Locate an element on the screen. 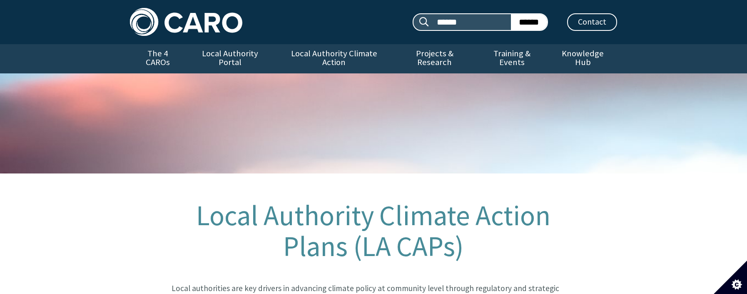 The width and height of the screenshot is (747, 294). a: Local Authority Climate Action is located at coordinates (334, 59).